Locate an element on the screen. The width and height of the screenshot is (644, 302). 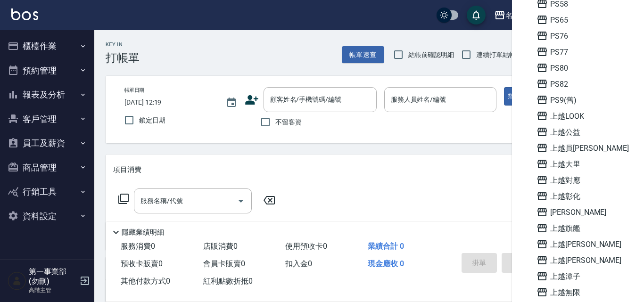
span: PS82 is located at coordinates (583, 84).